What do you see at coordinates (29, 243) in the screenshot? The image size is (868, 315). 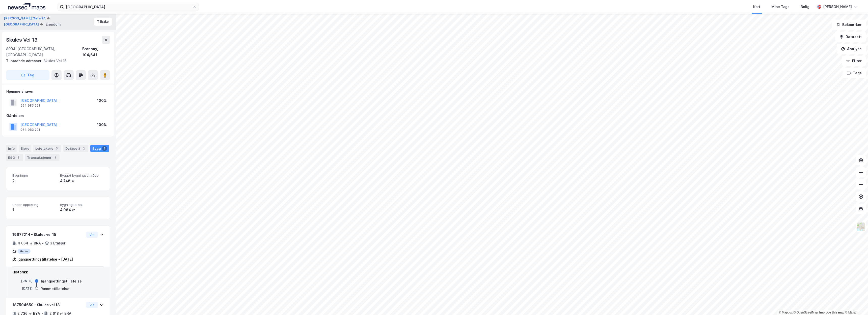 I see `div: 4 064 ㎡ BRA` at bounding box center [29, 243].